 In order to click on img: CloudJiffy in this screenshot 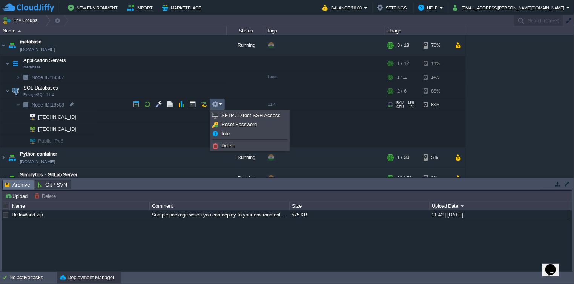, I will do `click(28, 8)`.